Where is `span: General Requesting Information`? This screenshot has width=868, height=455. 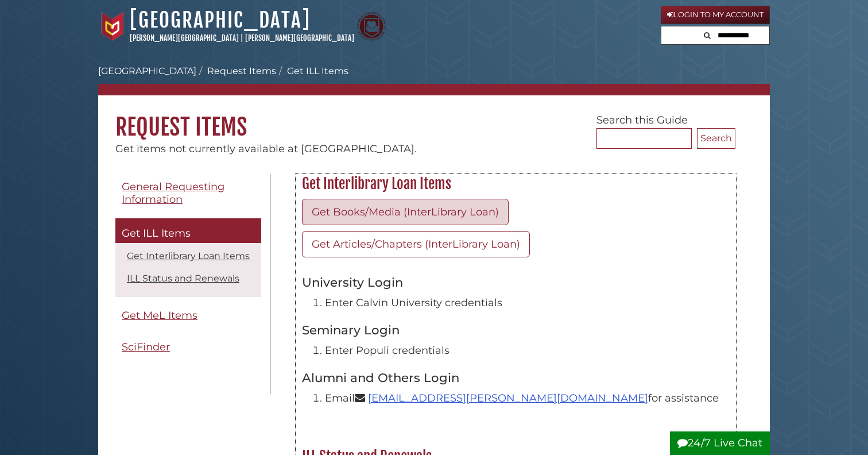
span: General Requesting Information is located at coordinates (173, 193).